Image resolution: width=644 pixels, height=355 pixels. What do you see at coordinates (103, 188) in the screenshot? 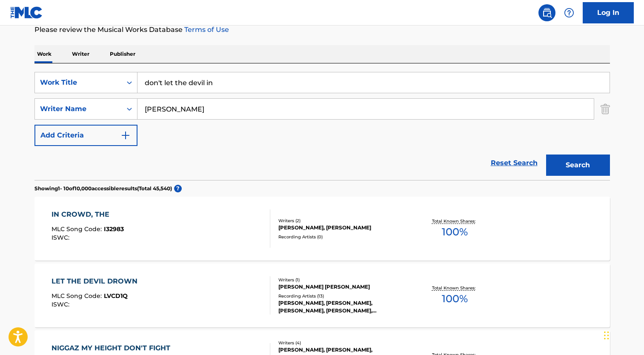
I see `p: Showing 1 - 10 of 10,000 accessible results (Total 45,540 )` at bounding box center [103, 188].